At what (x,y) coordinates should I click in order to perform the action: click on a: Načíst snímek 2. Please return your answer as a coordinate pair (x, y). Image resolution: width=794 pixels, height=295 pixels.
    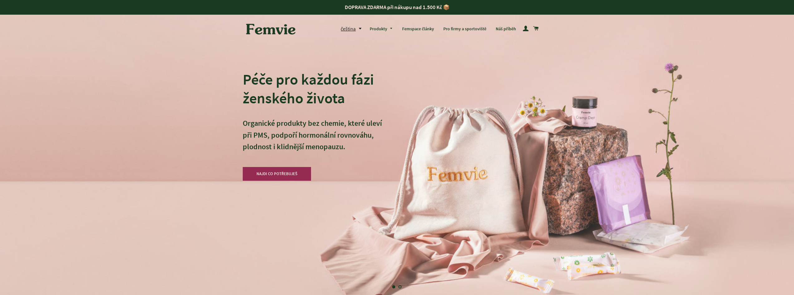
    Looking at the image, I should click on (400, 287).